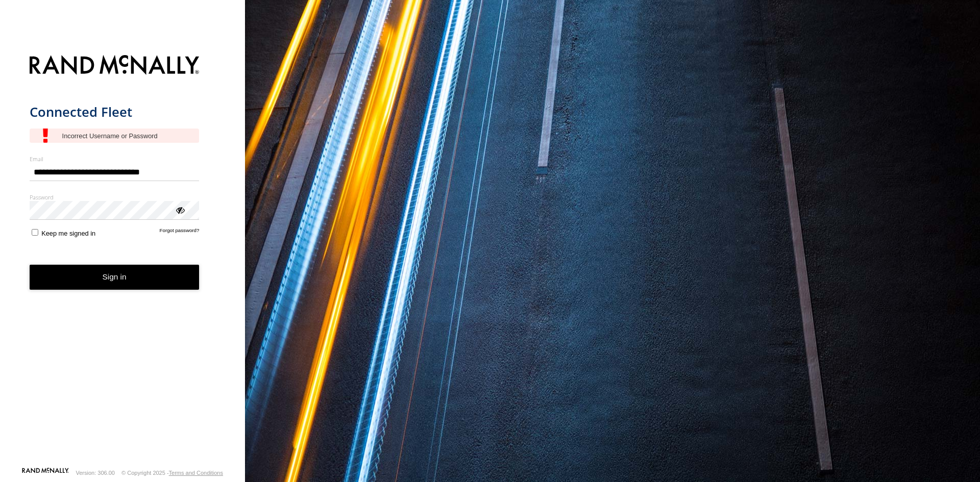 The height and width of the screenshot is (482, 980). What do you see at coordinates (122, 257) in the screenshot?
I see `form: main` at bounding box center [122, 257].